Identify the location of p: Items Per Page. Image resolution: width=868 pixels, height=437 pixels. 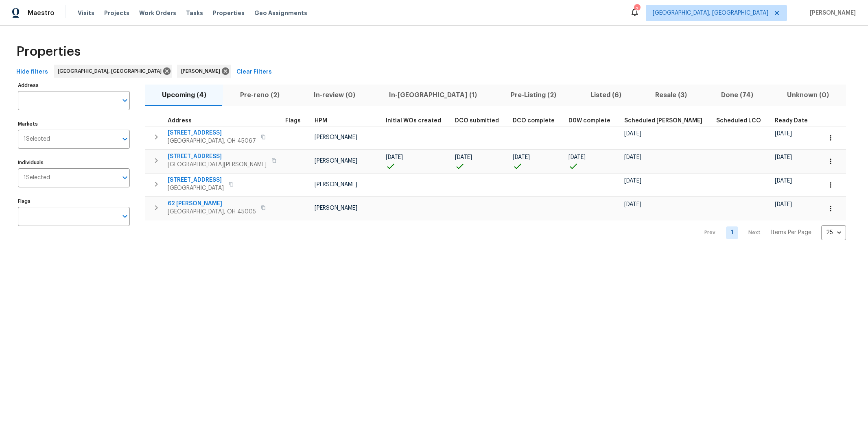
(791, 233).